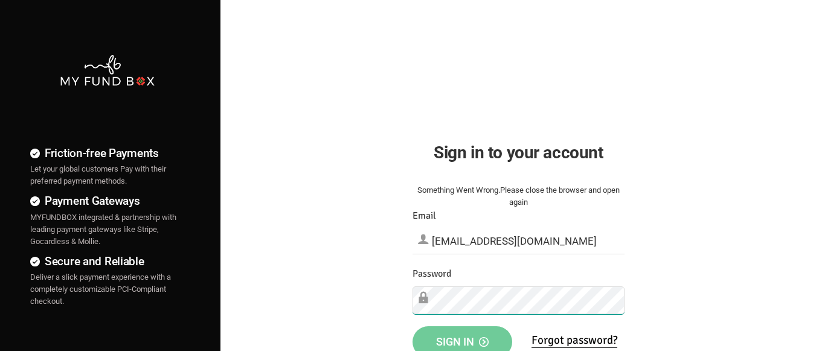 Image resolution: width=816 pixels, height=351 pixels. Describe the element at coordinates (98, 175) in the screenshot. I see `span: Let your global customers Pay with their preferred payment methods.` at that location.